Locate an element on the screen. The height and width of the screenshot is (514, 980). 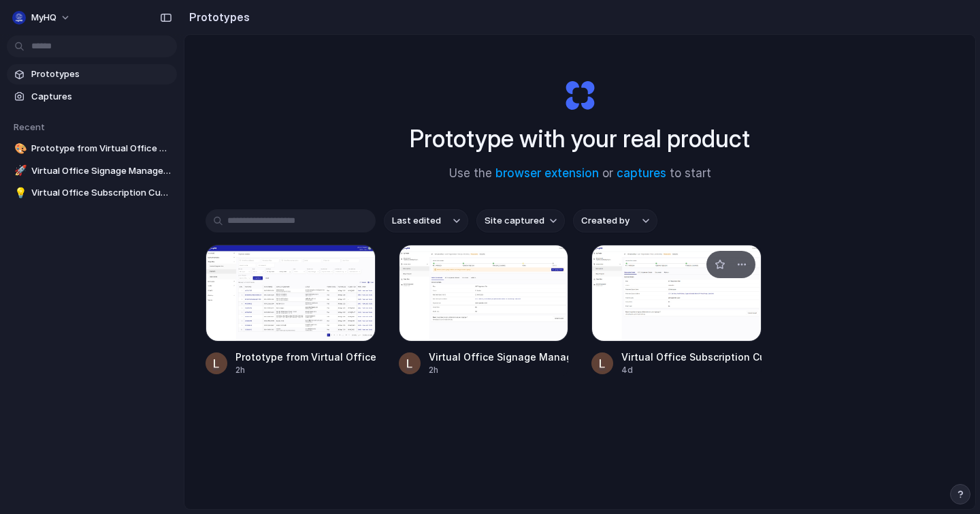
h2: Prototypes is located at coordinates (217, 17).